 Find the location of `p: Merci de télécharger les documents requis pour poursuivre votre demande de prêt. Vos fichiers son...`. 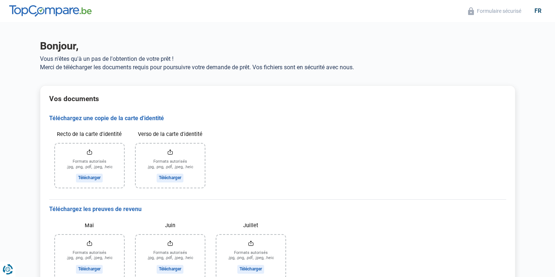

p: Merci de télécharger les documents requis pour poursuivre votre demande de prêt. Vos fichiers son... is located at coordinates (278, 67).